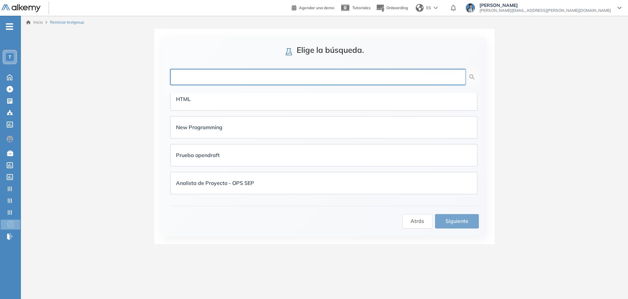  Describe the element at coordinates (472, 77) in the screenshot. I see `span: search` at that location.